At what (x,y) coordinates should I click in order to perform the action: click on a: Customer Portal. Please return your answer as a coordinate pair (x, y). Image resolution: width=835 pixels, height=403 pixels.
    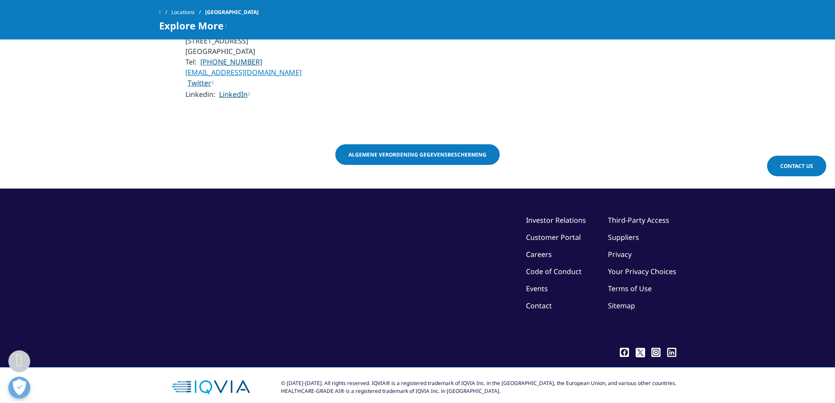
    Looking at the image, I should click on (553, 237).